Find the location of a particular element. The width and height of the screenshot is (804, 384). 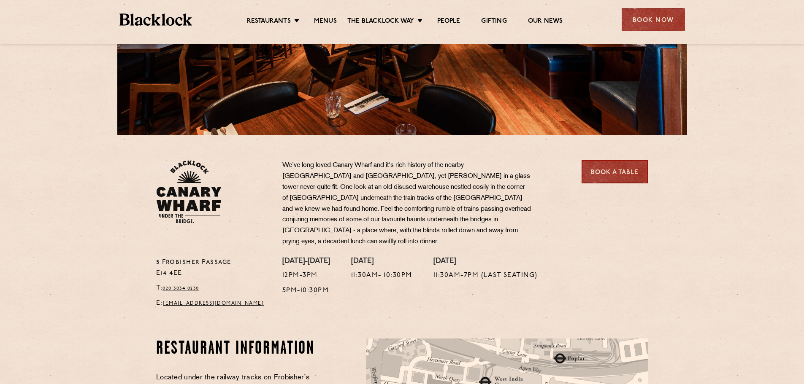

p: 5pm-10:30pm is located at coordinates (306, 291).